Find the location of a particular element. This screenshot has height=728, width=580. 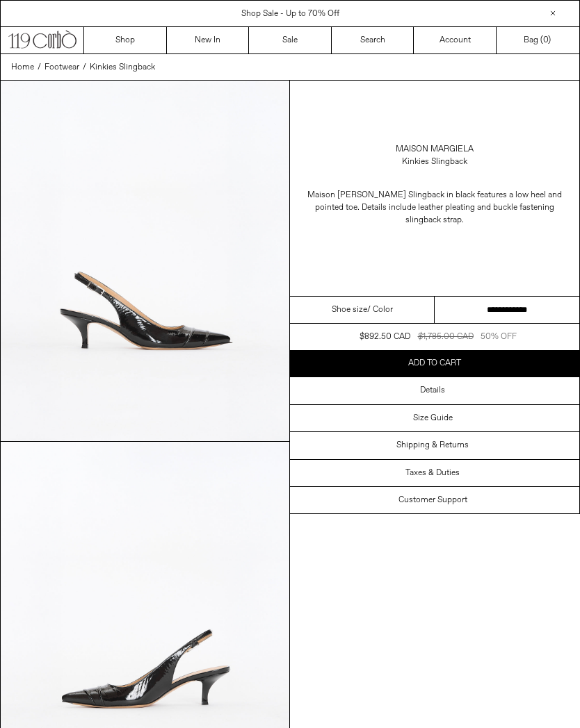

a: Shop is located at coordinates (125, 40).